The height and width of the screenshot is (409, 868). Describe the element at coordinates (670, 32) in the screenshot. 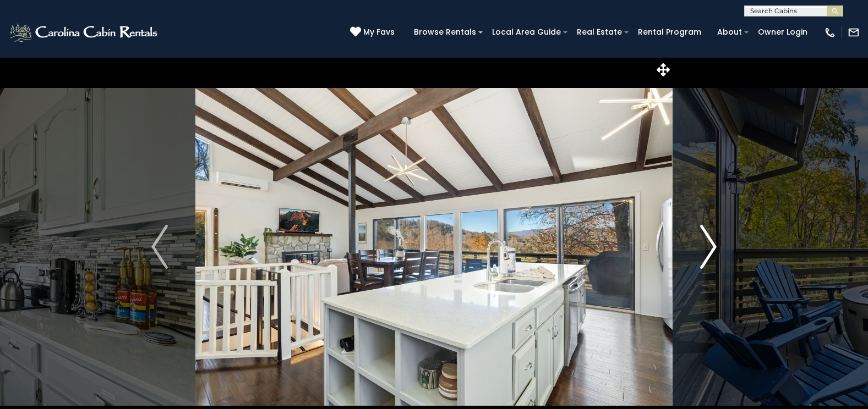

I see `a: Rental Program` at that location.